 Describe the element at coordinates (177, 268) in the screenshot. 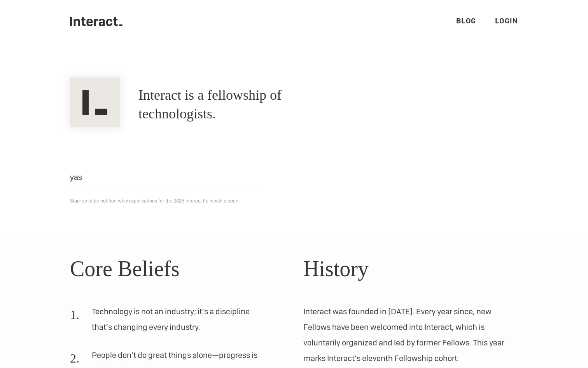

I see `h2: Core Beliefs` at that location.